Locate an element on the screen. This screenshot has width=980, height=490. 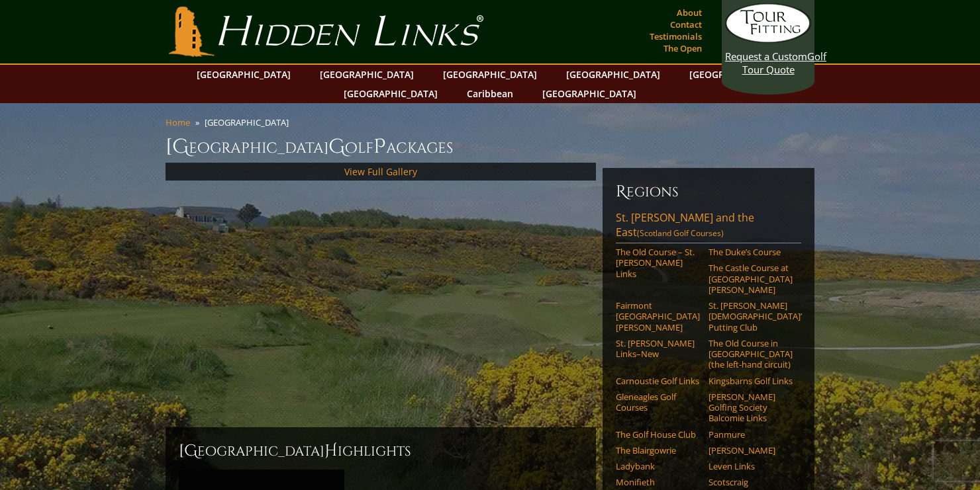
a: Carnoustie Golf Links is located at coordinates (658, 381).